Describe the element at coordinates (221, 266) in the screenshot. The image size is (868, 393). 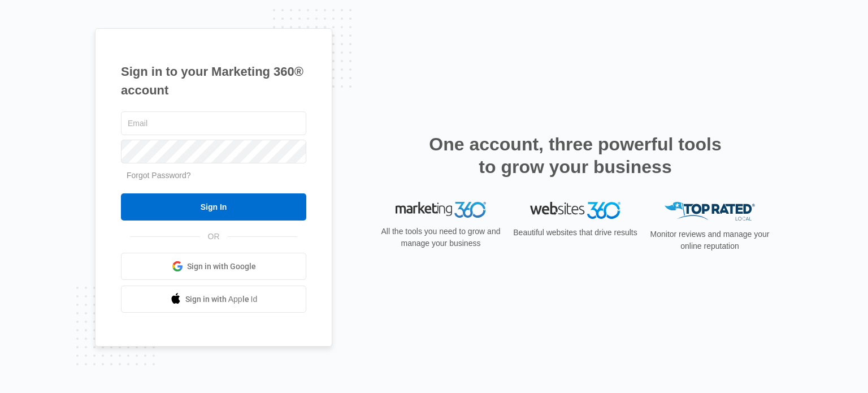
I see `span: Sign in with Google` at that location.